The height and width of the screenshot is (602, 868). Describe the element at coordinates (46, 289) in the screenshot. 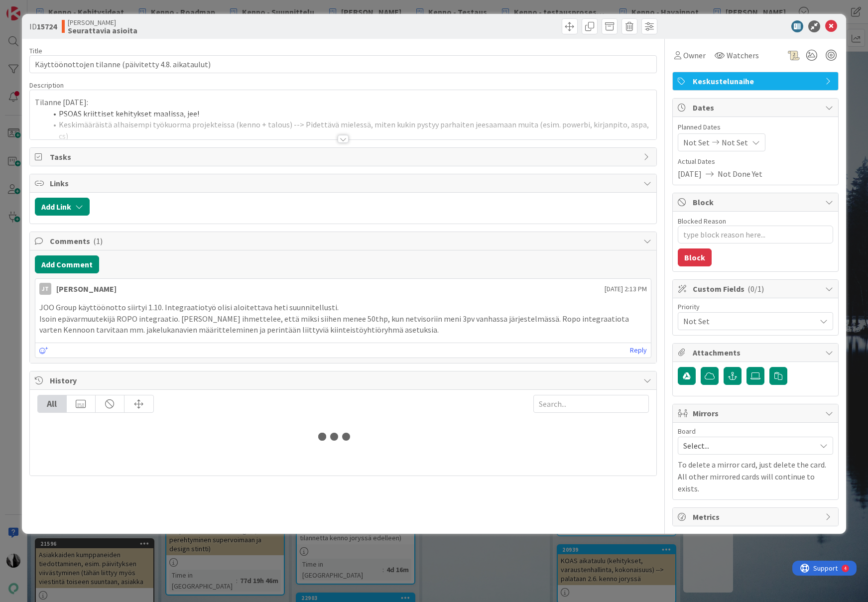

I see `div: JT` at that location.